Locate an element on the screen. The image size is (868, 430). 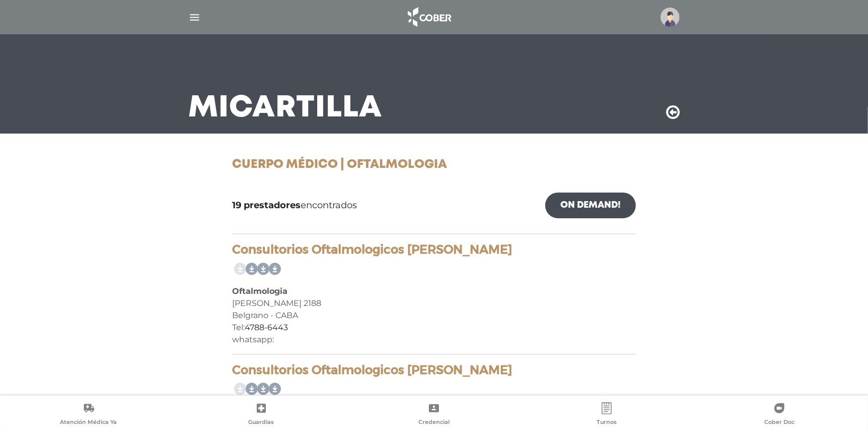
a: 4788-6443 is located at coordinates (266, 327).